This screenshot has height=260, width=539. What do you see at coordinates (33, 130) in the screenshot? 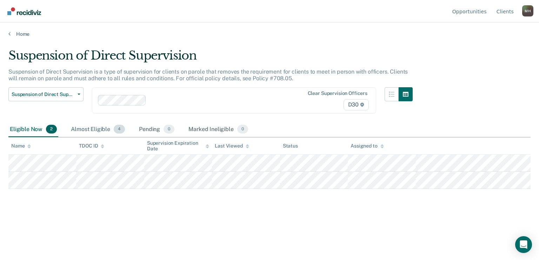
I see `div: Eligible Now2` at bounding box center [33, 130].